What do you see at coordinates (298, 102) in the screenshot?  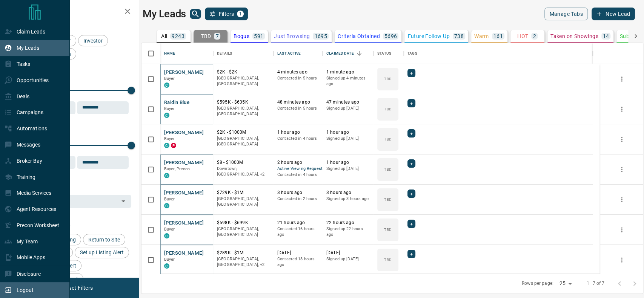 I see `p: 48 minutes ago` at bounding box center [298, 102].